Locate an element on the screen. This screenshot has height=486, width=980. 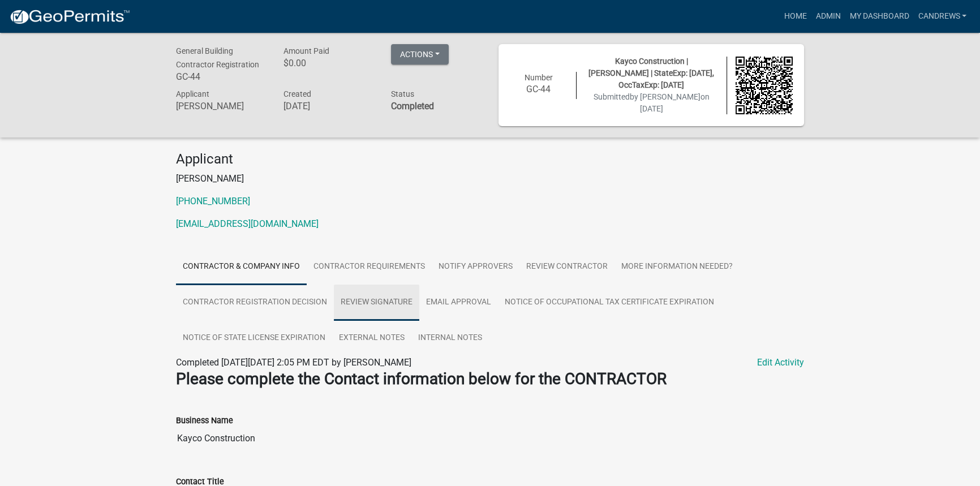
a: Notify Approvers is located at coordinates (475, 267).